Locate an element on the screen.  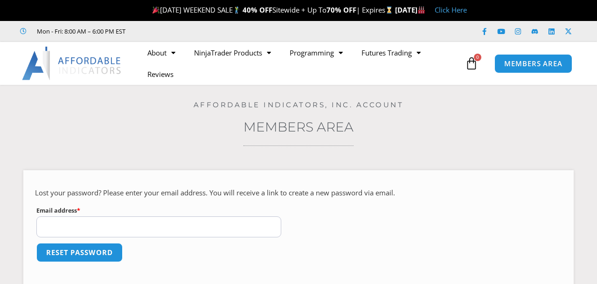
a: Futures Trading is located at coordinates (391, 53).